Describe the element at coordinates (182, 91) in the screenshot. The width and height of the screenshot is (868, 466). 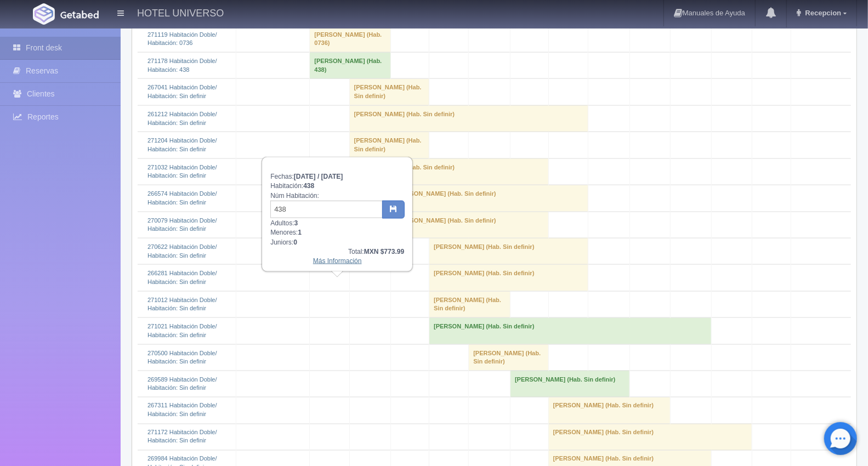
I see `a: 267041 Habitación Doble/Habitación: Sin definir` at that location.